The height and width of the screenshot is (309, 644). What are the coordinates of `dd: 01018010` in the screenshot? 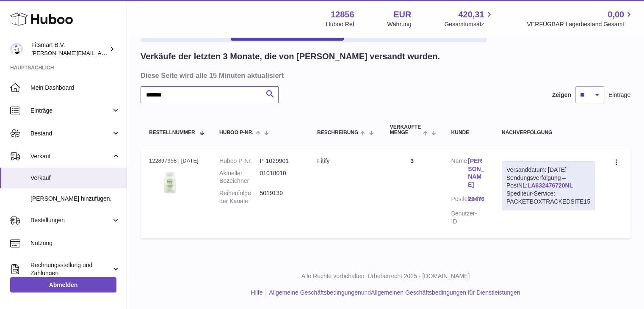 It's located at (279, 177).